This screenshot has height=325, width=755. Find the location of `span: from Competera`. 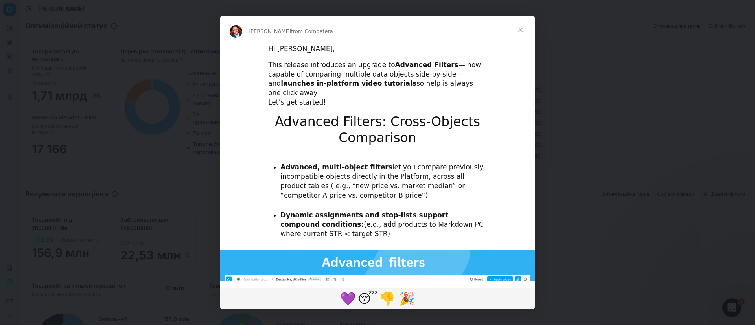

span: from Competera is located at coordinates (312, 31).